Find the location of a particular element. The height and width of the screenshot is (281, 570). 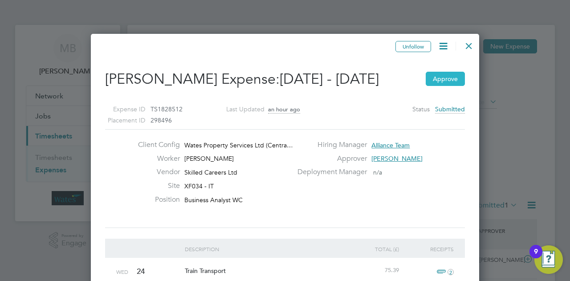

label: Worker is located at coordinates (155, 158).